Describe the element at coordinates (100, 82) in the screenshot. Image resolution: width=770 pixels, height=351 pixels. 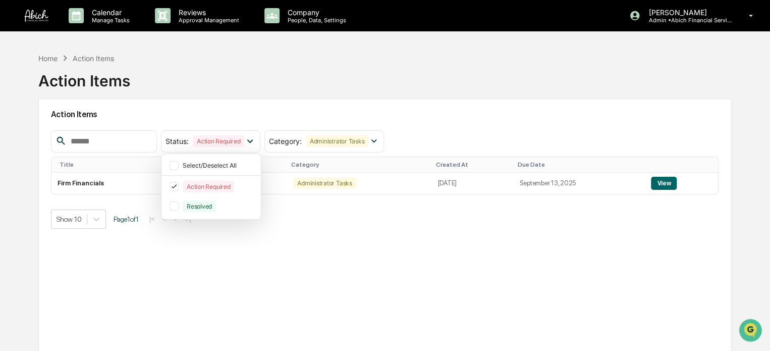
I see `div: Start new chat` at that location.